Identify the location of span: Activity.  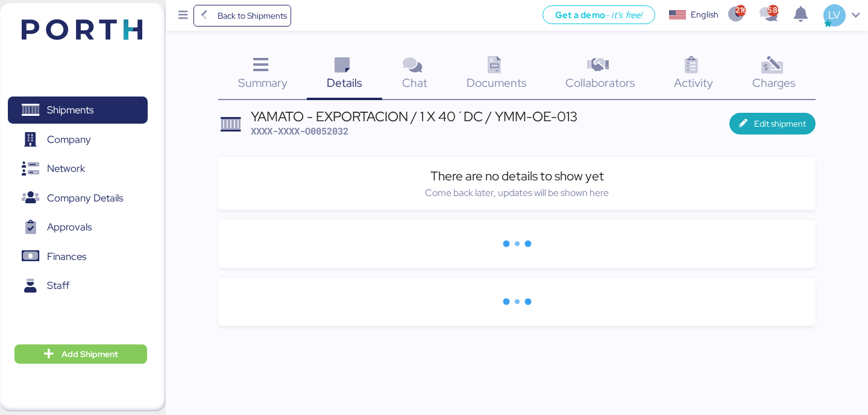
(694, 83).